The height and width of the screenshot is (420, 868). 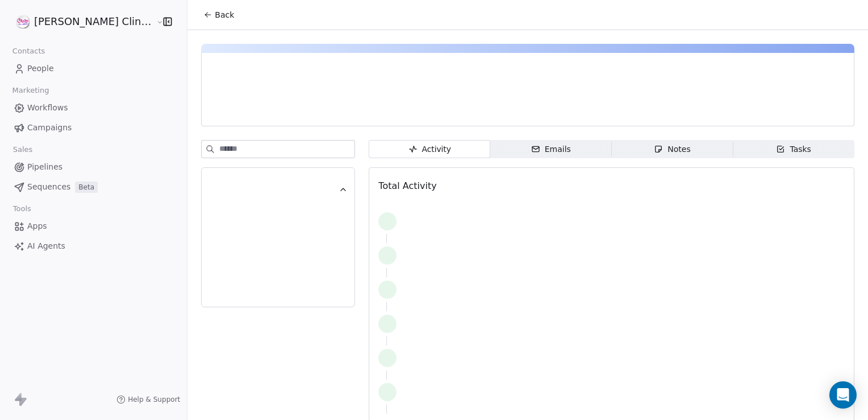 I want to click on span: Contacts, so click(x=29, y=51).